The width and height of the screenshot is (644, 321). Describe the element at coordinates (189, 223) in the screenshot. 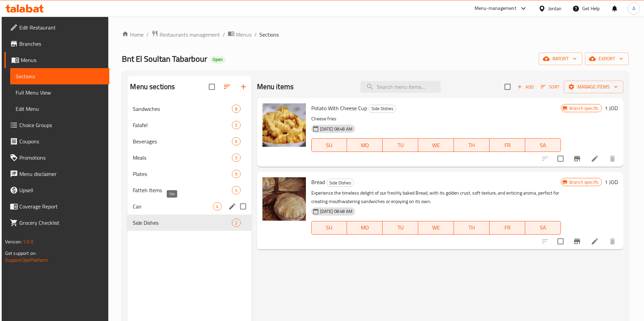

I see `div: Side Dishes2` at that location.